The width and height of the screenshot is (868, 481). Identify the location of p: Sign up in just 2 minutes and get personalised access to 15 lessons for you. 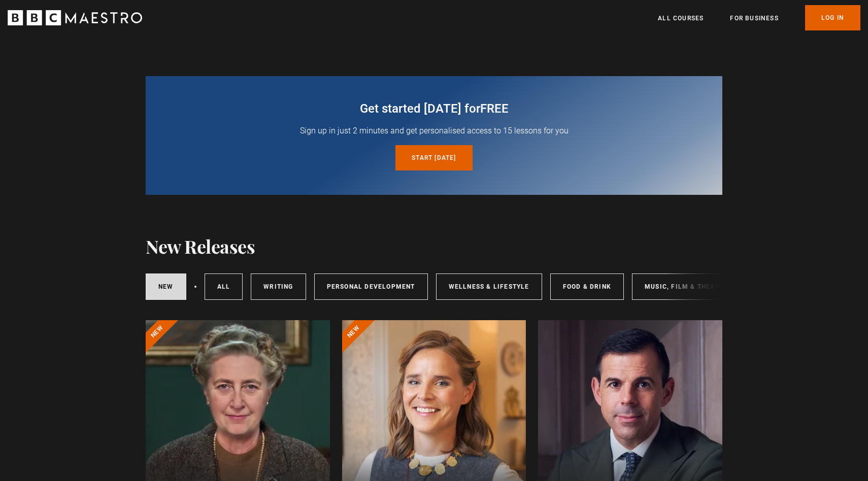
(434, 131).